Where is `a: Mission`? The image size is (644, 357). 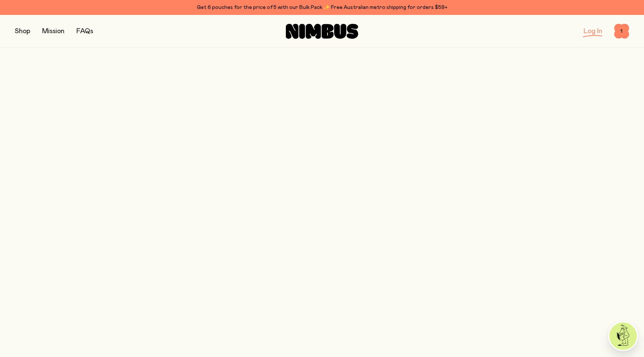
a: Mission is located at coordinates (53, 31).